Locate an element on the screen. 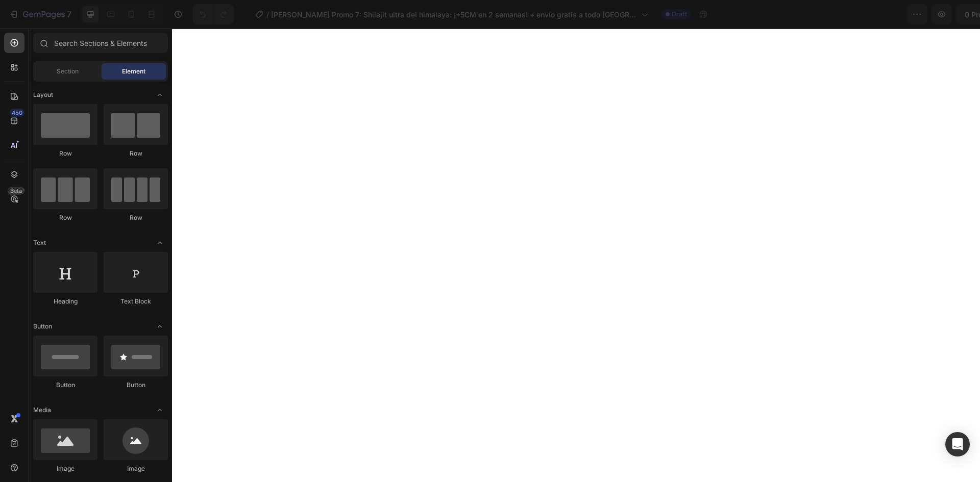 This screenshot has width=980, height=482. div: Beta is located at coordinates (16, 191).